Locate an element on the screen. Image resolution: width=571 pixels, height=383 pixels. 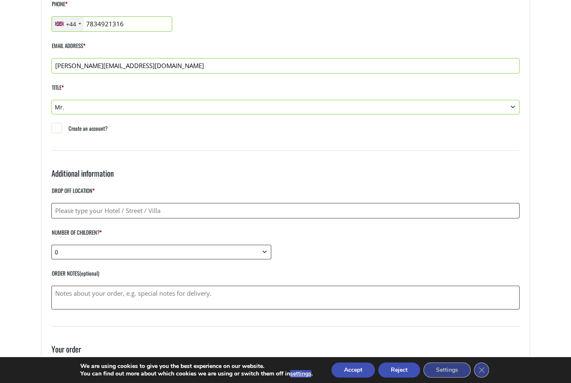
button: Settings is located at coordinates (447, 370).